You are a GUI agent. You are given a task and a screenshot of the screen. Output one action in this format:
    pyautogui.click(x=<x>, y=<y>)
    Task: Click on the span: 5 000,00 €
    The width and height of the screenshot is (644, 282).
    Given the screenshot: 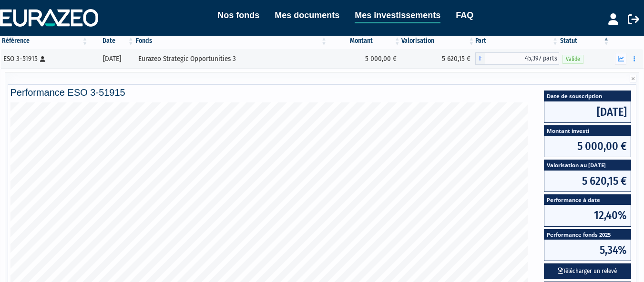 What is the action you would take?
    pyautogui.click(x=587, y=146)
    